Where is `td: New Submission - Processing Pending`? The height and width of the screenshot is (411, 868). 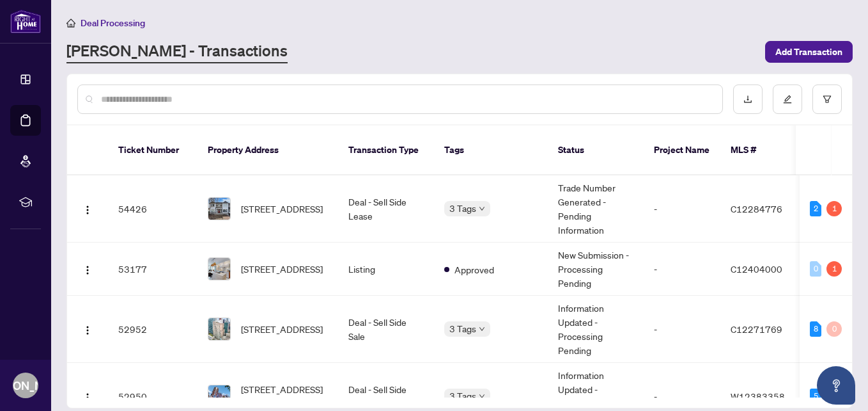 td: New Submission - Processing Pending is located at coordinates (596, 268).